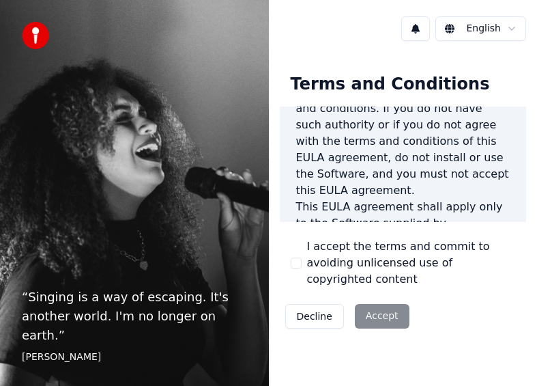 This screenshot has height=386, width=537. I want to click on p: “ Singing is a way of escaping. It's another world. I'm no longer on earth. ”, so click(134, 316).